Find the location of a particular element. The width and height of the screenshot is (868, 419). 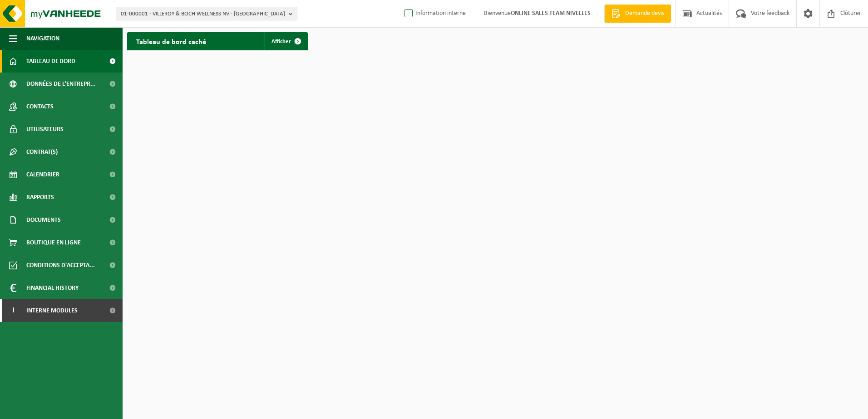

span: Boutique en ligne is located at coordinates (54, 243).